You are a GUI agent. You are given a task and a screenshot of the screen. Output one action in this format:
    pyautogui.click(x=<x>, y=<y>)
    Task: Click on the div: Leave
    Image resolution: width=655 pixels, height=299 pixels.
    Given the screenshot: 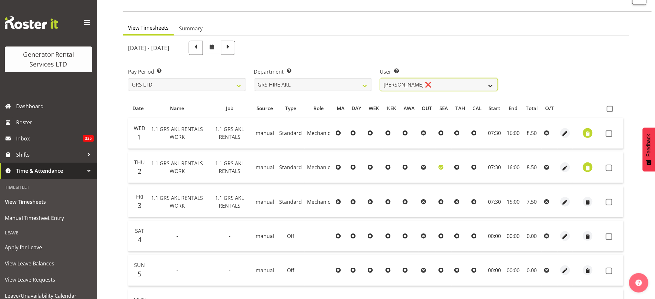 What is the action you would take?
    pyautogui.click(x=49, y=233)
    